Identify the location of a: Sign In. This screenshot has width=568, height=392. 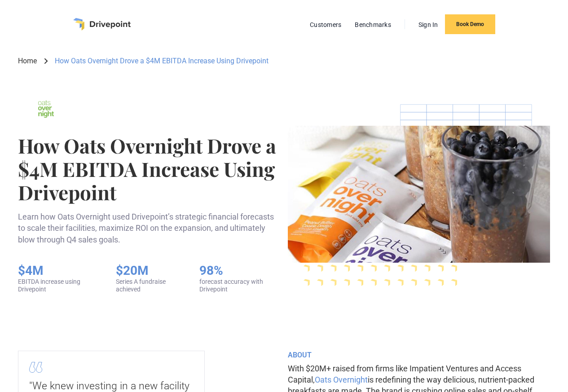
(428, 25).